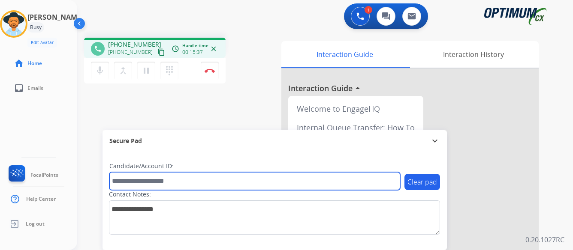  I want to click on div: Busy, so click(36, 27).